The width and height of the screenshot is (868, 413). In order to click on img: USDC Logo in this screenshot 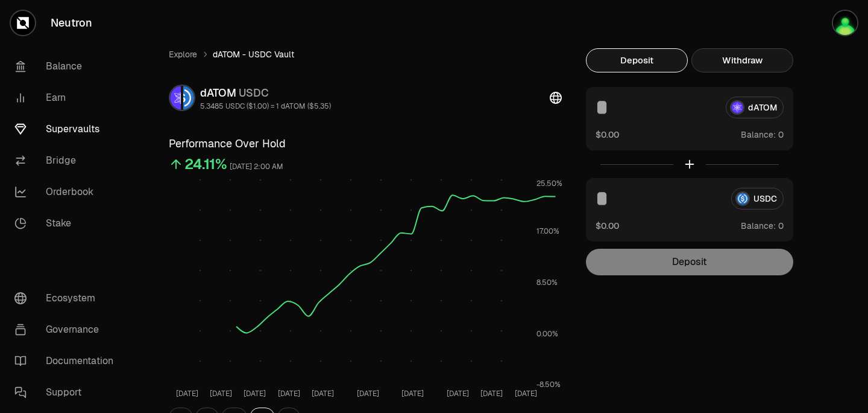, I will do `click(189, 98)`.